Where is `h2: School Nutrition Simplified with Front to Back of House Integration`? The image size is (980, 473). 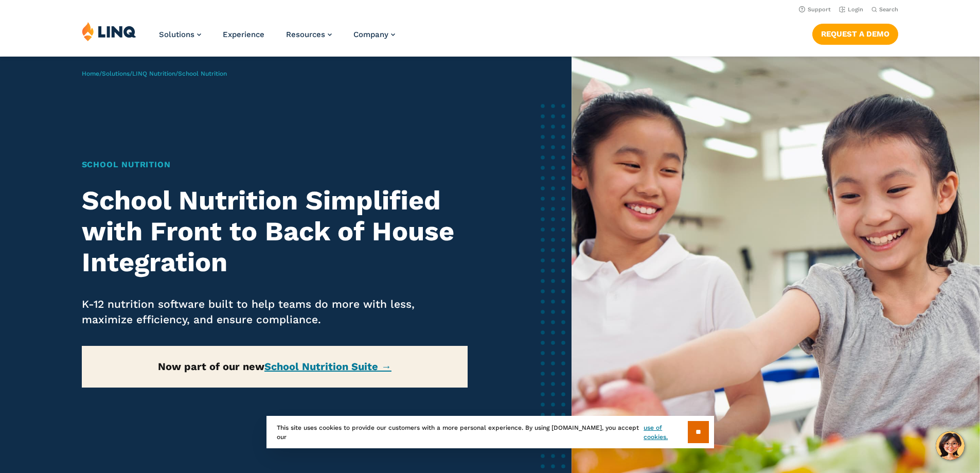
h2: School Nutrition Simplified with Front to Back of House Integration is located at coordinates (275, 231).